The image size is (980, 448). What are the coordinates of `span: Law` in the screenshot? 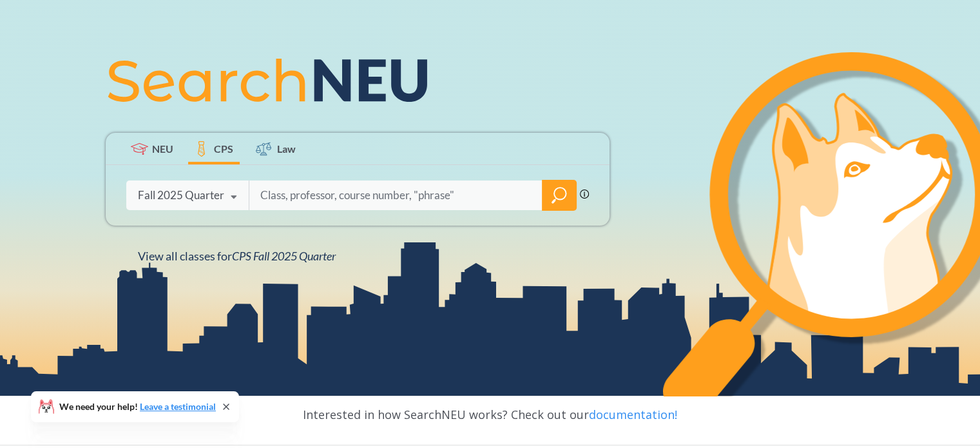 It's located at (286, 148).